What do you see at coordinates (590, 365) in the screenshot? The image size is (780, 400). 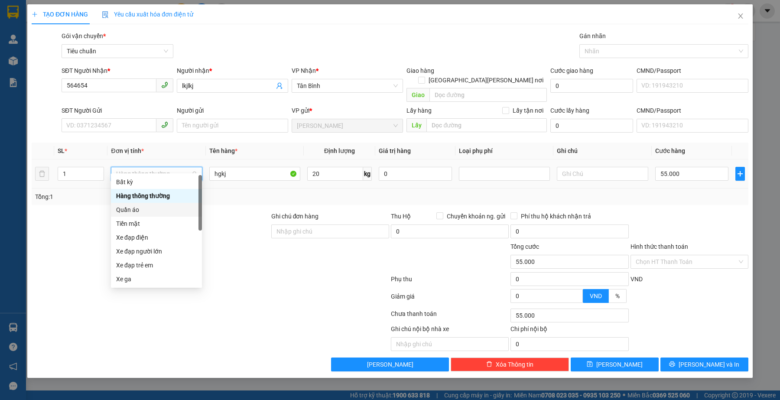 I see `span: save` at bounding box center [590, 365].